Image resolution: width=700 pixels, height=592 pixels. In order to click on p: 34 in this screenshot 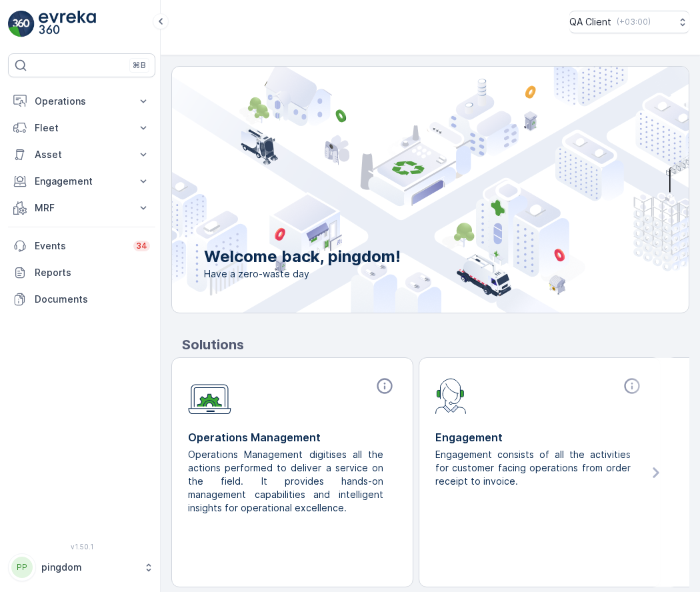, I will do `click(141, 246)`.